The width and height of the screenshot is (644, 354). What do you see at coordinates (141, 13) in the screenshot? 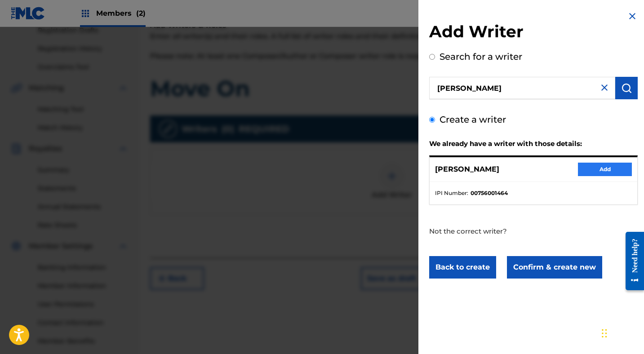
I see `span: (2)` at bounding box center [141, 13].